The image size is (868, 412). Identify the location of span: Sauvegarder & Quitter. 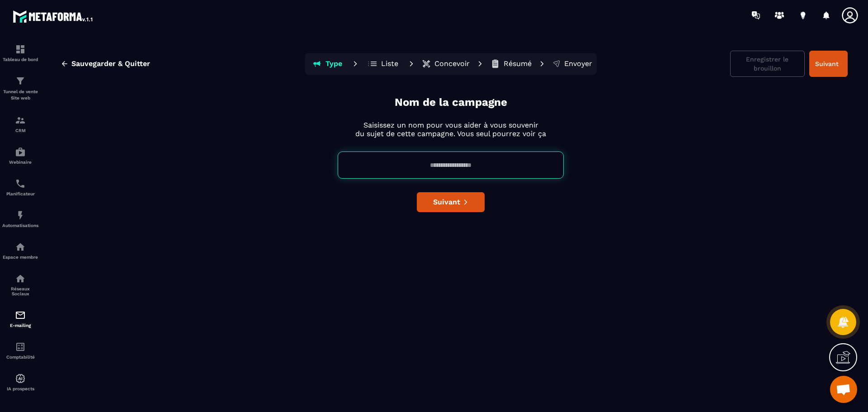
(111, 64).